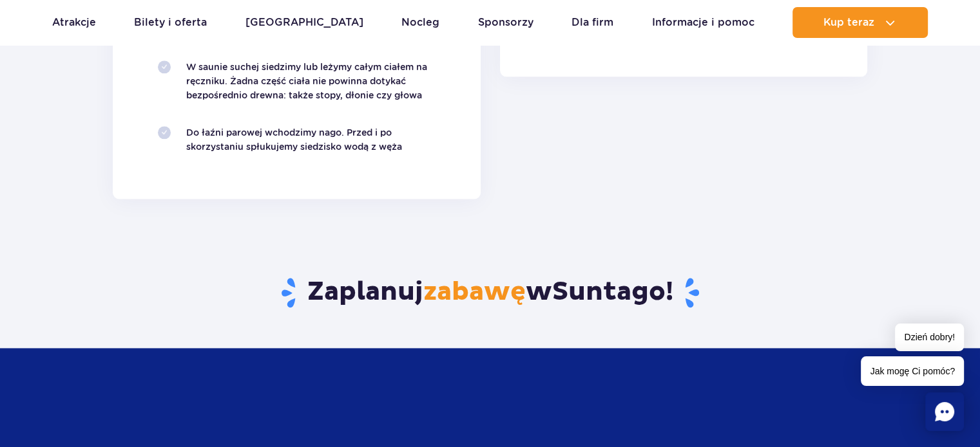 The height and width of the screenshot is (447, 980). What do you see at coordinates (703, 22) in the screenshot?
I see `a: Informacje i pomoc` at bounding box center [703, 22].